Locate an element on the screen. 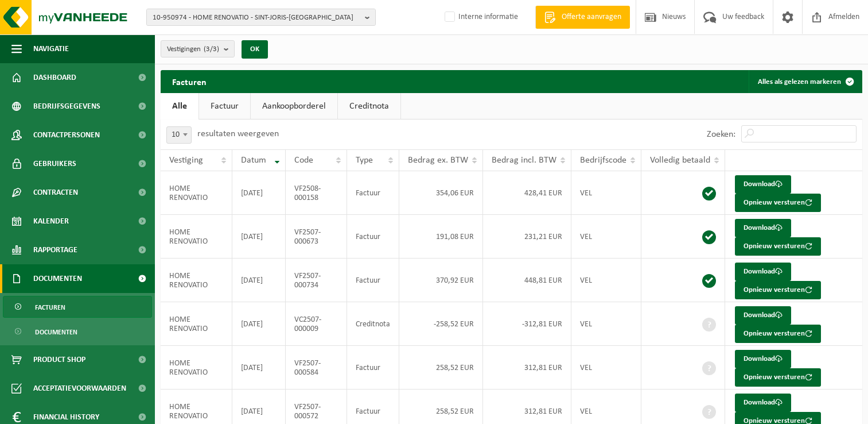  a: Creditnota is located at coordinates (369, 106).